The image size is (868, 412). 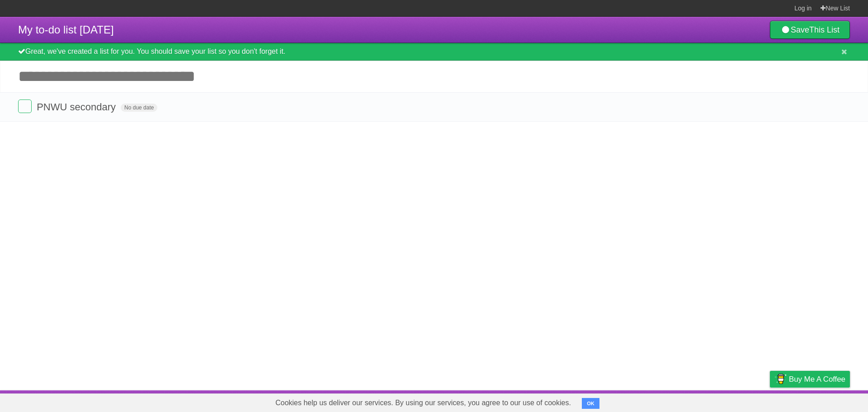 What do you see at coordinates (77, 106) in the screenshot?
I see `span: PNWU secondary` at bounding box center [77, 106].